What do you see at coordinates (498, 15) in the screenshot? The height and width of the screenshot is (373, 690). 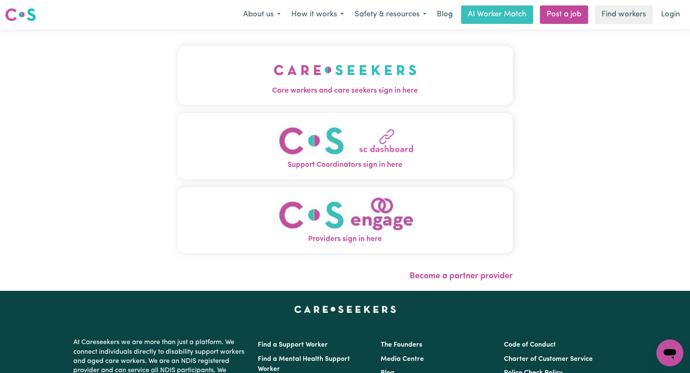 I see `a: AI Worker Match` at bounding box center [498, 15].